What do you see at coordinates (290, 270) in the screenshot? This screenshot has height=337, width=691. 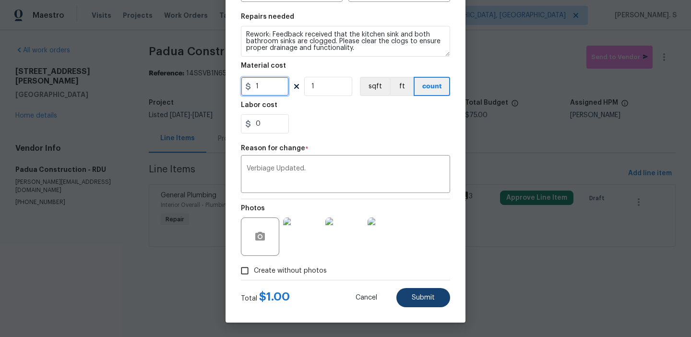 I see `span: Create without photos` at bounding box center [290, 270].